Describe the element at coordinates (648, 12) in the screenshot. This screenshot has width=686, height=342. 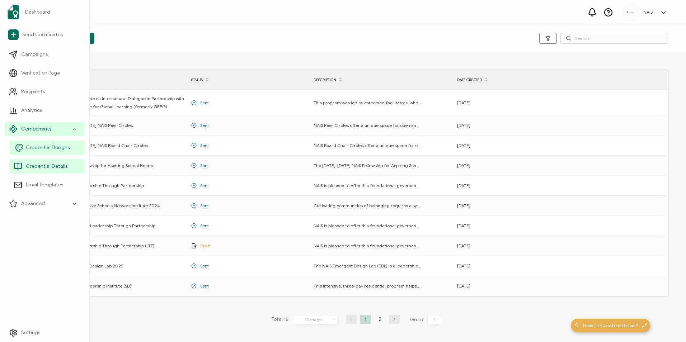
I see `h5: NAIS` at that location.